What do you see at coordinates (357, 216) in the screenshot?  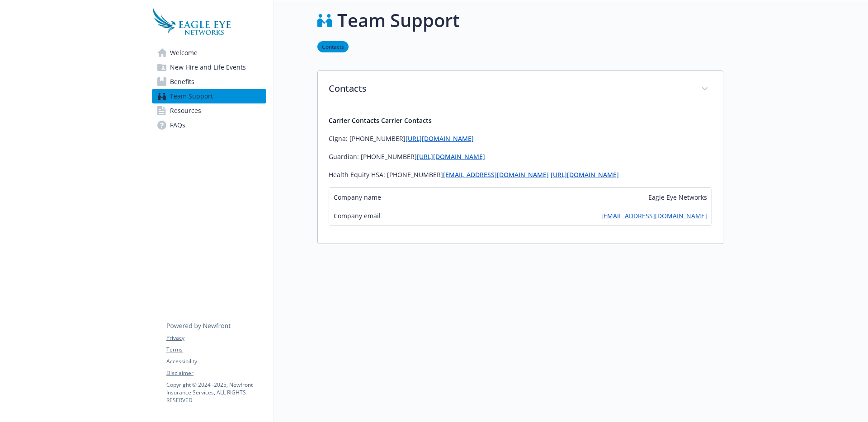 I see `span: Company email` at bounding box center [357, 216].